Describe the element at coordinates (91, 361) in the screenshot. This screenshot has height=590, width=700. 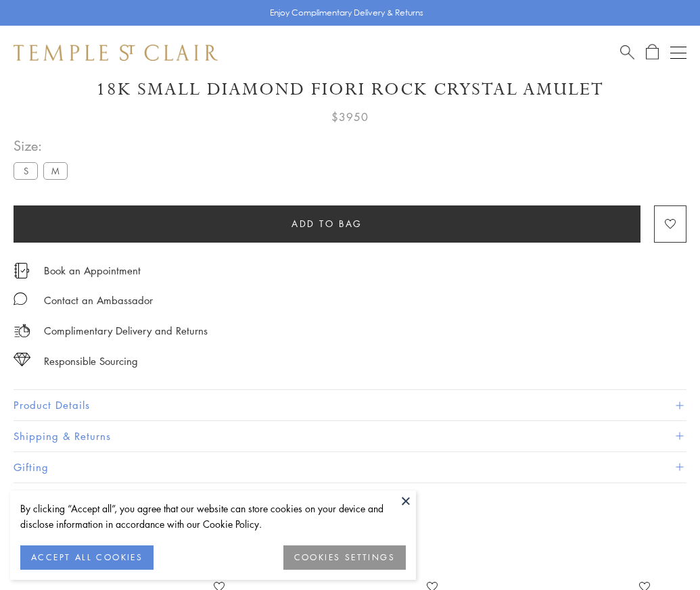
I see `div: Responsible Sourcing` at that location.